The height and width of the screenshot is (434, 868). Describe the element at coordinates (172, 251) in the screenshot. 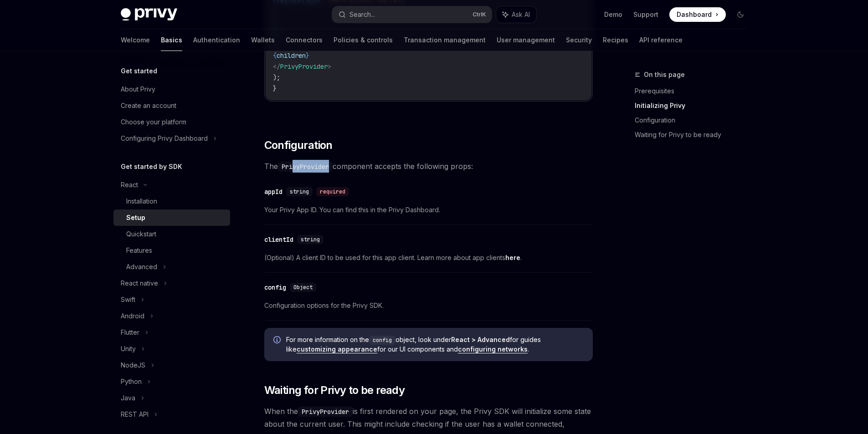

I see `a: Features` at that location.